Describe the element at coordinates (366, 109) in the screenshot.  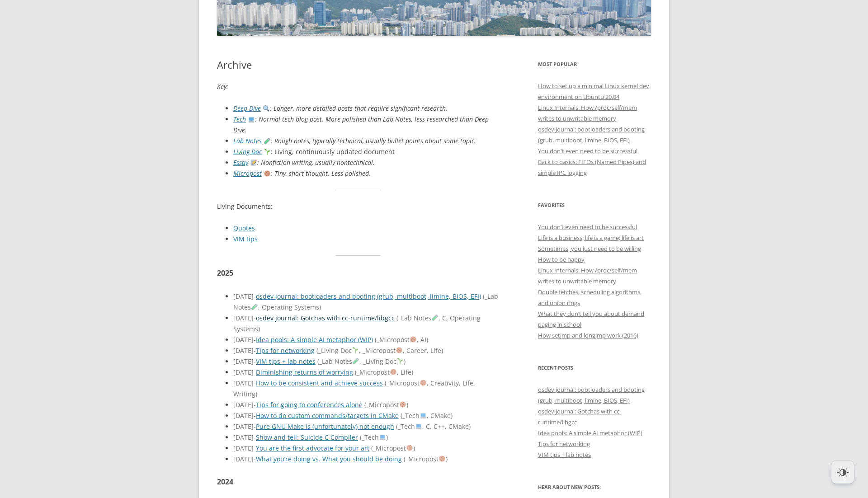
I see `li: : Longer, more detailed posts that require significant research.` at that location.